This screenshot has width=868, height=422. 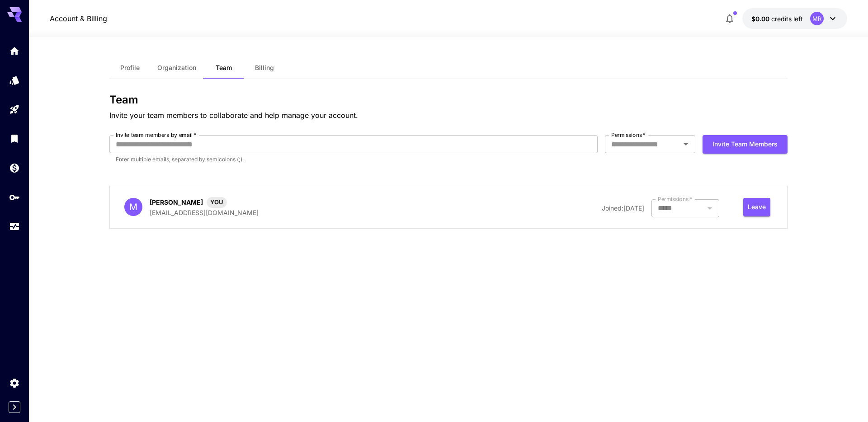 I want to click on div: Models, so click(x=14, y=80).